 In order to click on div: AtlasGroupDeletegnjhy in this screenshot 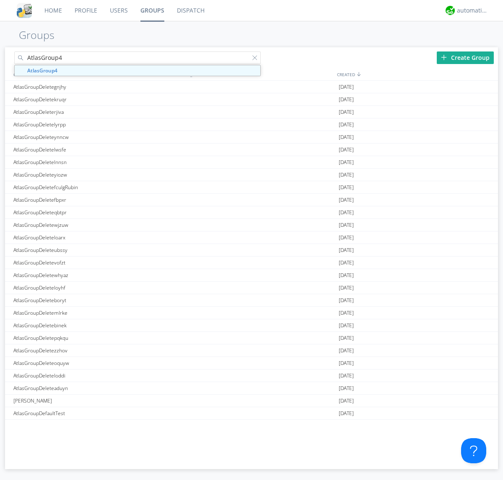, I will do `click(92, 87)`.